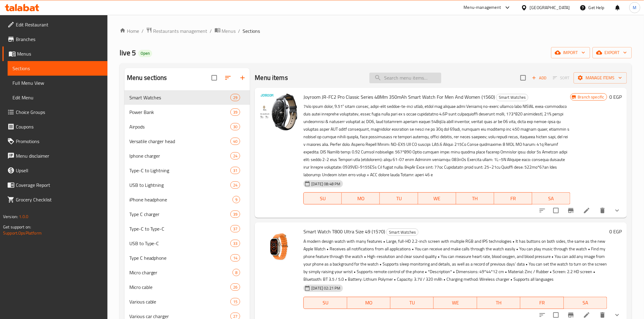 The height and width of the screenshot is (319, 644). I want to click on span: 15, so click(235, 302).